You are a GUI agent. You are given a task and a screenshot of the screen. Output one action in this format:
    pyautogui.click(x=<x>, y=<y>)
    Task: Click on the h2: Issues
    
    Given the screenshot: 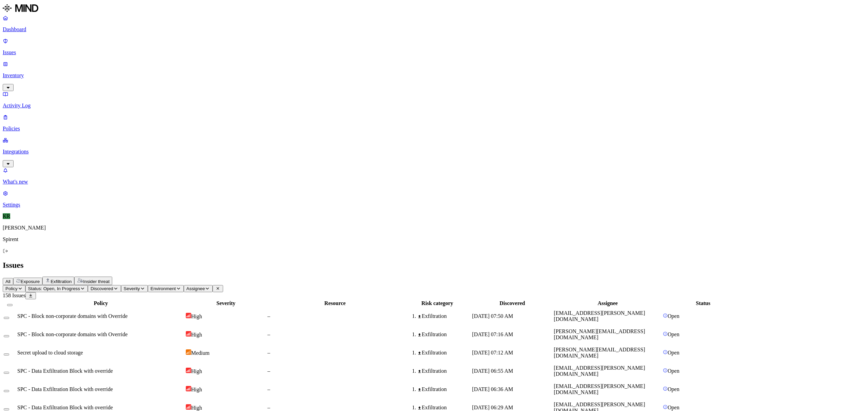 What is the action you would take?
    pyautogui.click(x=434, y=265)
    